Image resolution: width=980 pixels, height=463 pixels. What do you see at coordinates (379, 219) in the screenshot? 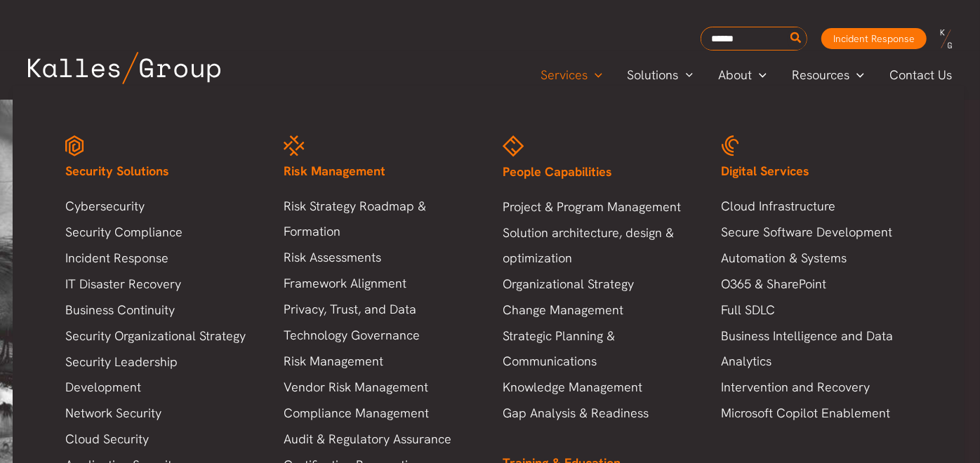
I see `a: Risk Strategy Roadmap & Formation` at bounding box center [379, 219].